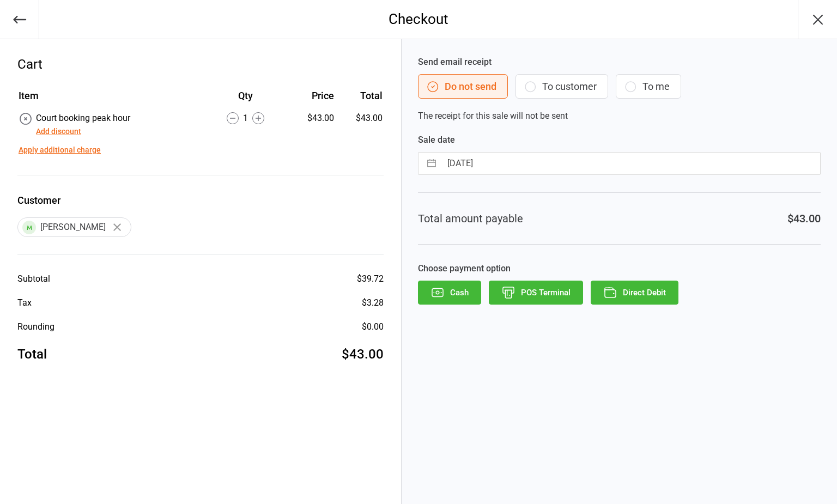 The image size is (837, 504). What do you see at coordinates (562, 86) in the screenshot?
I see `button: To customer` at bounding box center [562, 86].